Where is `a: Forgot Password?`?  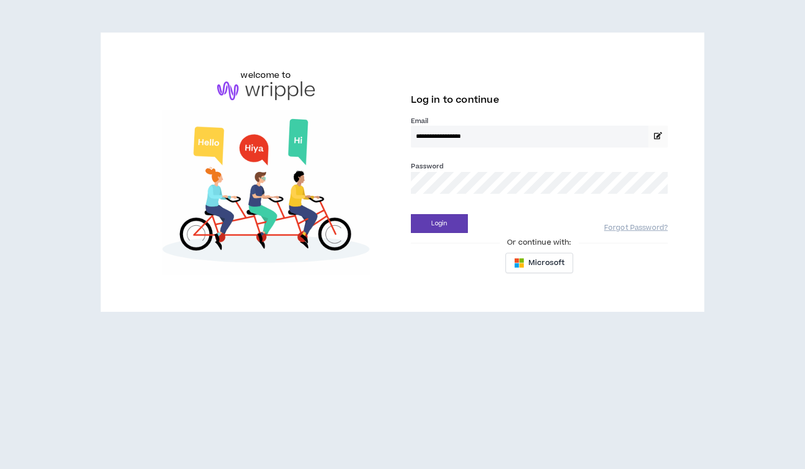
a: Forgot Password? is located at coordinates (636, 228).